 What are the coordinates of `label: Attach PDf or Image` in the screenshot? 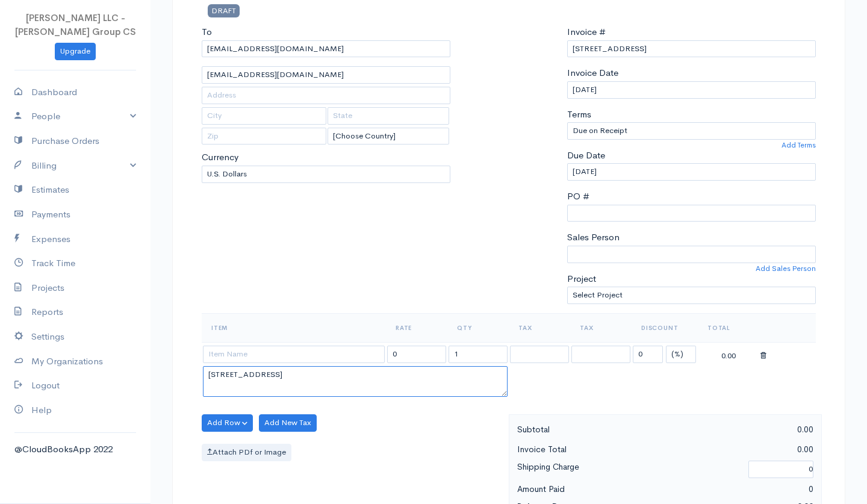 It's located at (246, 452).